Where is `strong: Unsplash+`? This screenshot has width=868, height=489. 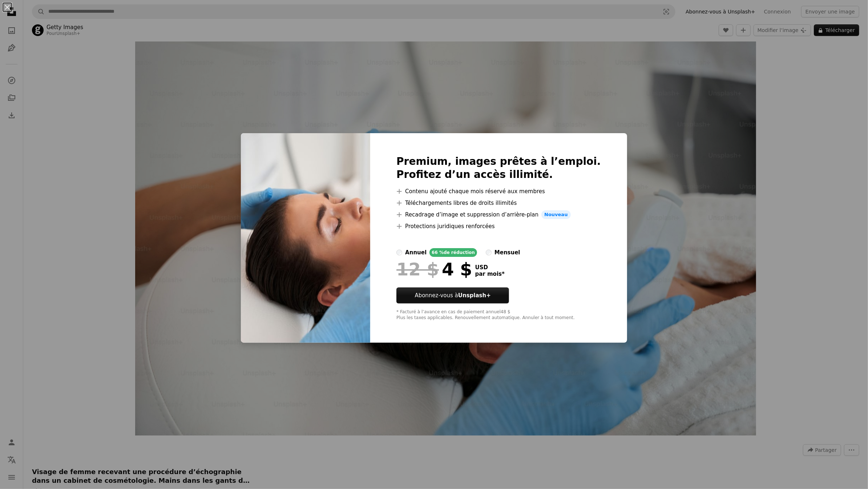 strong: Unsplash+ is located at coordinates (474, 295).